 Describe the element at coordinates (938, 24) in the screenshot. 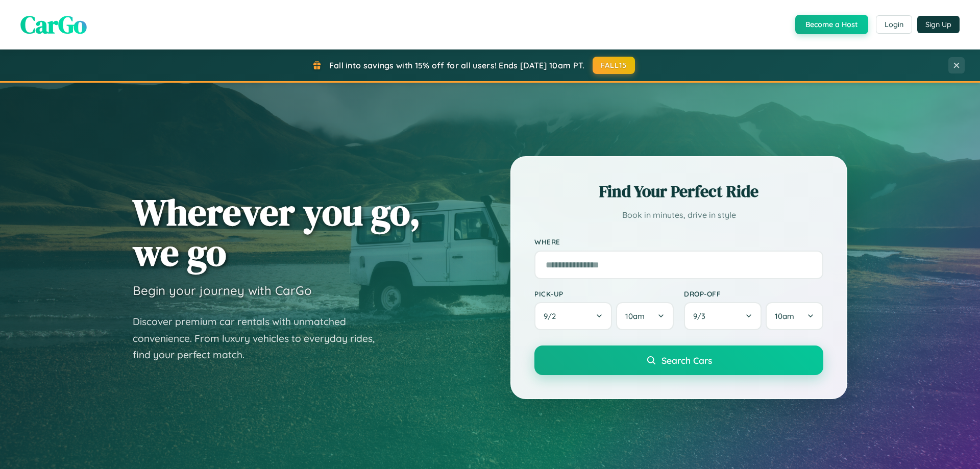

I see `button: Sign Up` at that location.